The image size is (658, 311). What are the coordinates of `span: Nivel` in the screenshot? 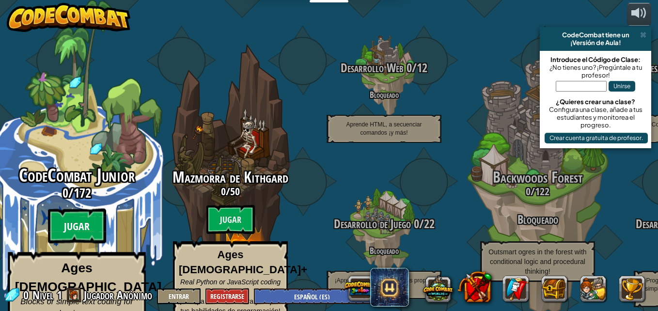 It's located at (43, 295).